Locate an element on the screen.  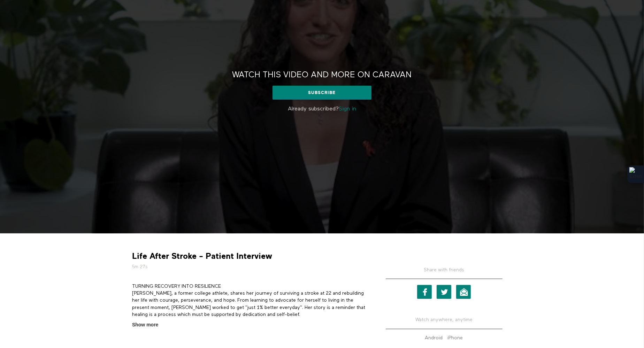
h5: Watch anywhere, anytime is located at coordinates (444, 320).